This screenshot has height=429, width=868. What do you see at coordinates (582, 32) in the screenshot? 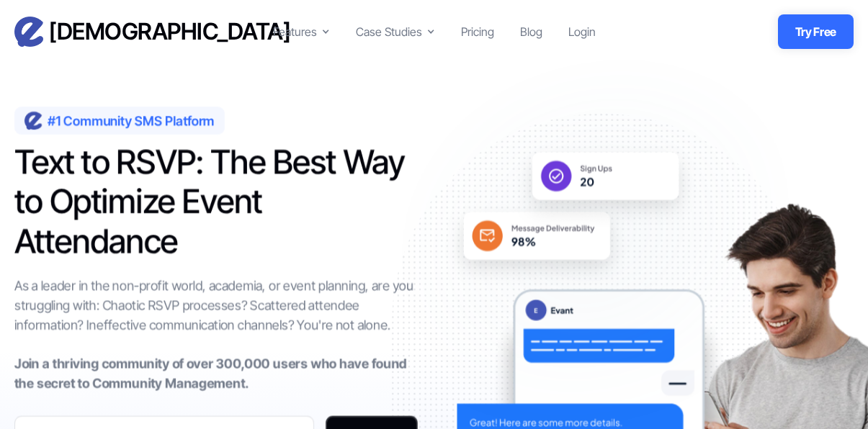
I see `div: Login` at bounding box center [582, 32].